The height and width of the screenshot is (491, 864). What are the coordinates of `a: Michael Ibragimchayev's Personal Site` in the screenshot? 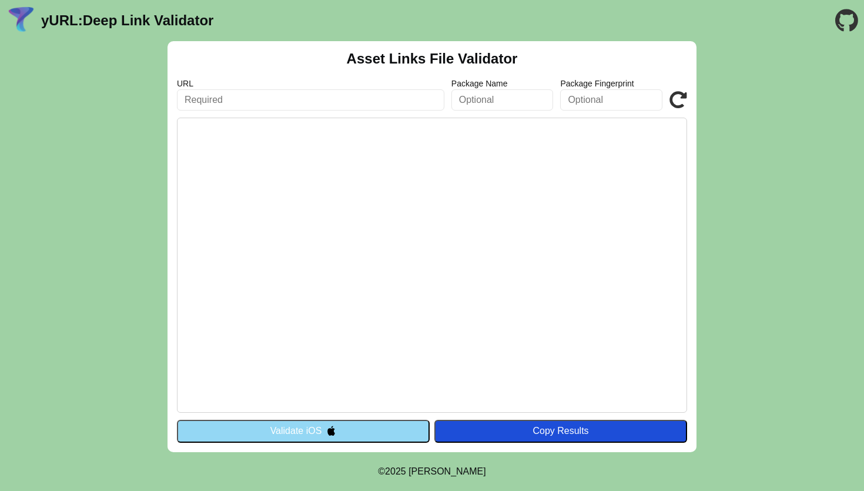 It's located at (447, 471).